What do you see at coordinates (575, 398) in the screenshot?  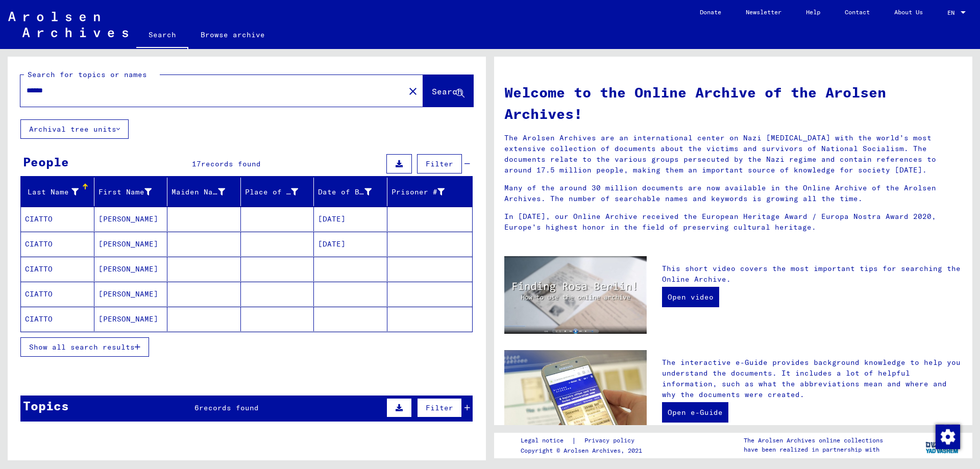 I see `img: eguide.jpg` at bounding box center [575, 398].